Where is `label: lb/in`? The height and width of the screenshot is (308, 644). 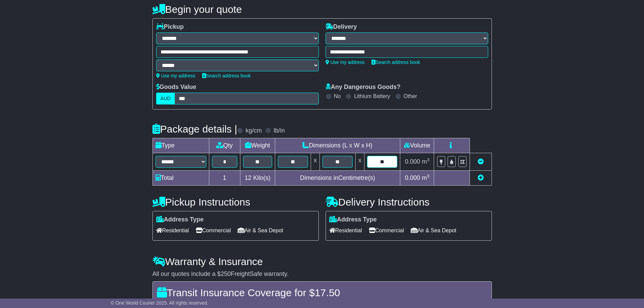
label: lb/in is located at coordinates (279, 131).